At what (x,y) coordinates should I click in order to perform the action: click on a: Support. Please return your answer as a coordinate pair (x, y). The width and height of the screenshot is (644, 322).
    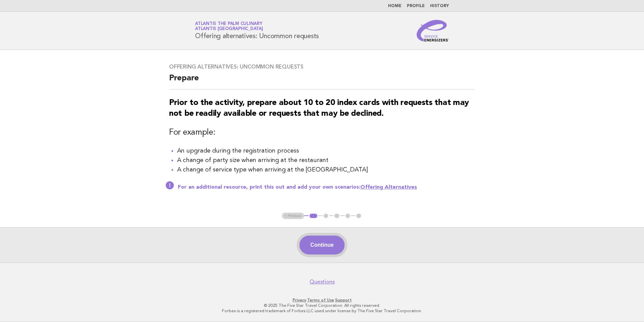
    Looking at the image, I should click on (344, 300).